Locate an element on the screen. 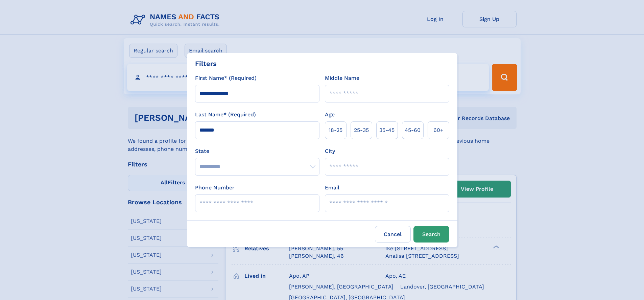 The image size is (644, 300). div: Filters is located at coordinates (206, 63).